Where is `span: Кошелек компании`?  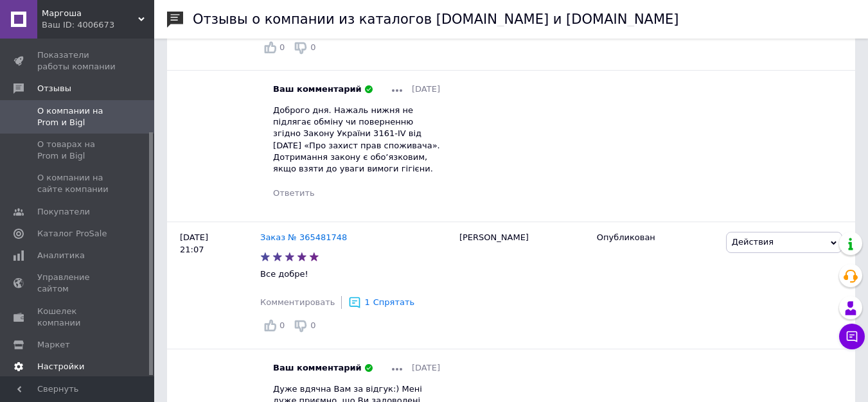
span: Кошелек компании is located at coordinates (77, 317).